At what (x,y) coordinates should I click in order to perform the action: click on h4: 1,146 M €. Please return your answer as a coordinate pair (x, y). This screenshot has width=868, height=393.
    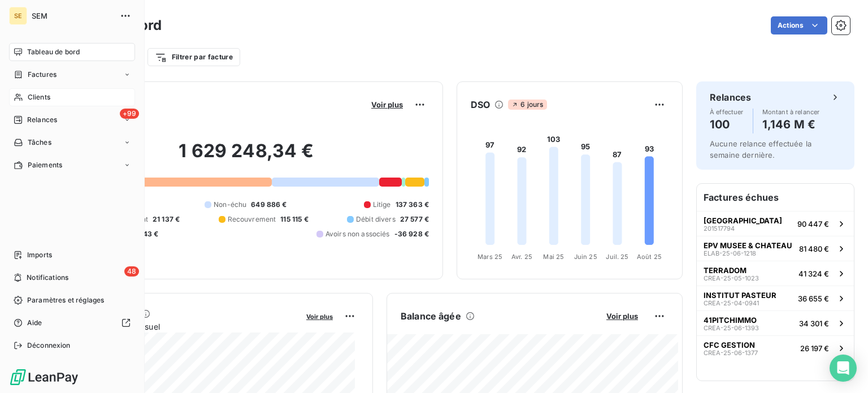
    Looking at the image, I should click on (791, 124).